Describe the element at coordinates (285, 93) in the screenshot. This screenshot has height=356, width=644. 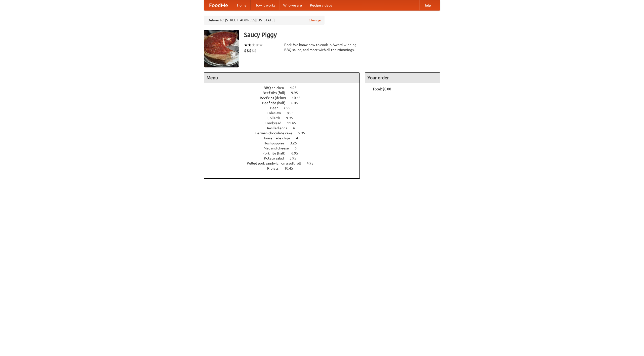
I see `a: Beef ribs (full) 9.95` at that location.